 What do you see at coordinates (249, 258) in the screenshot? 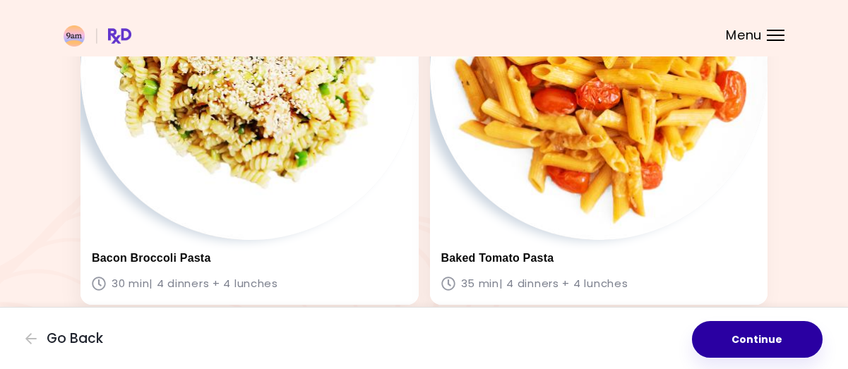
I see `h3: Bacon Broccoli Pasta` at bounding box center [249, 258].